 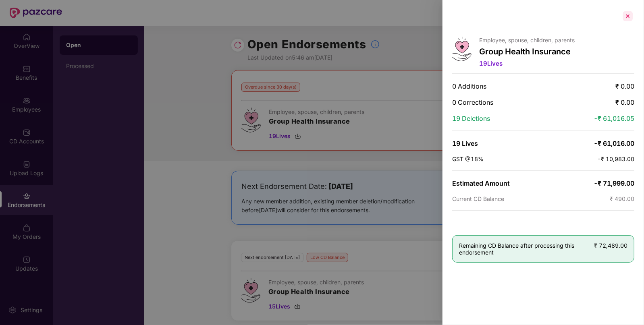 I want to click on span: Remaining CD Balance after processing this endorsement, so click(x=526, y=249).